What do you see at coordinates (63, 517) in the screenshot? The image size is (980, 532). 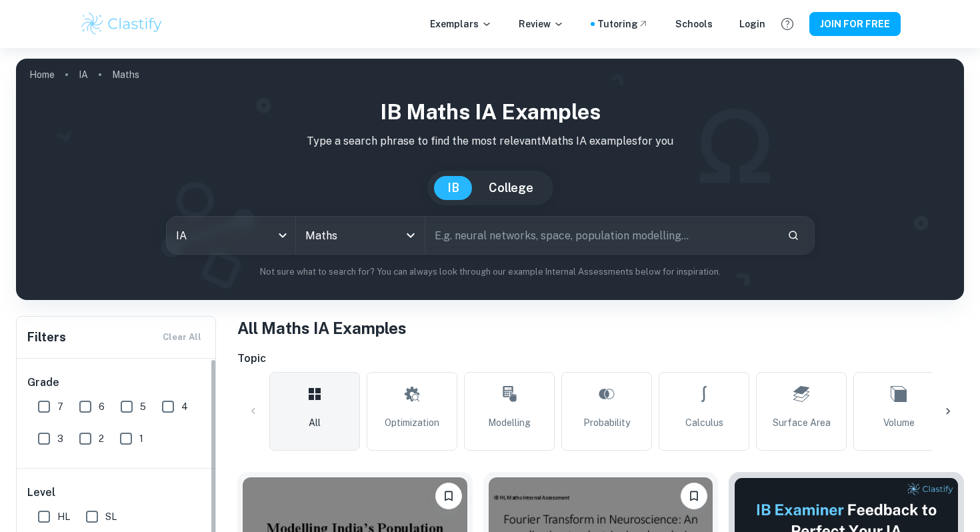 I see `span: HL` at bounding box center [63, 517].